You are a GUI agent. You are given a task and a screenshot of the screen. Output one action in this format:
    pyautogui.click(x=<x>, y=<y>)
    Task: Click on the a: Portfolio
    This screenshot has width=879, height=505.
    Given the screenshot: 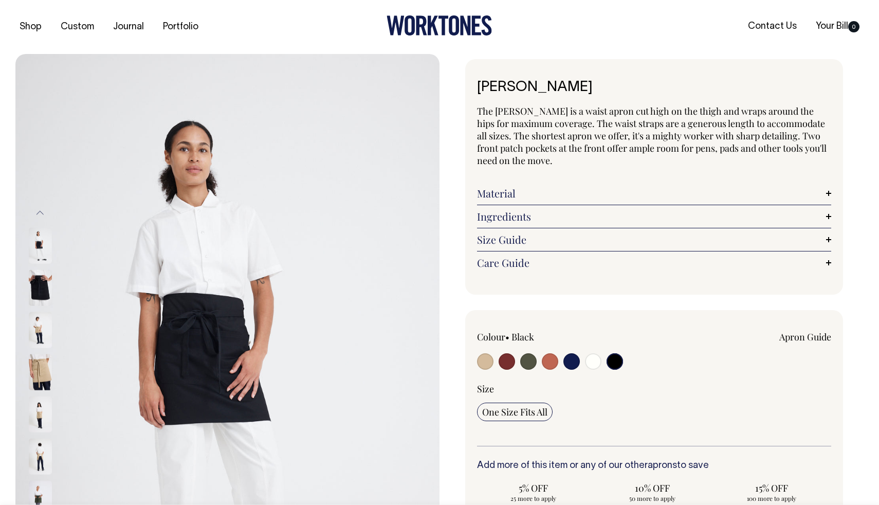 What is the action you would take?
    pyautogui.click(x=181, y=27)
    